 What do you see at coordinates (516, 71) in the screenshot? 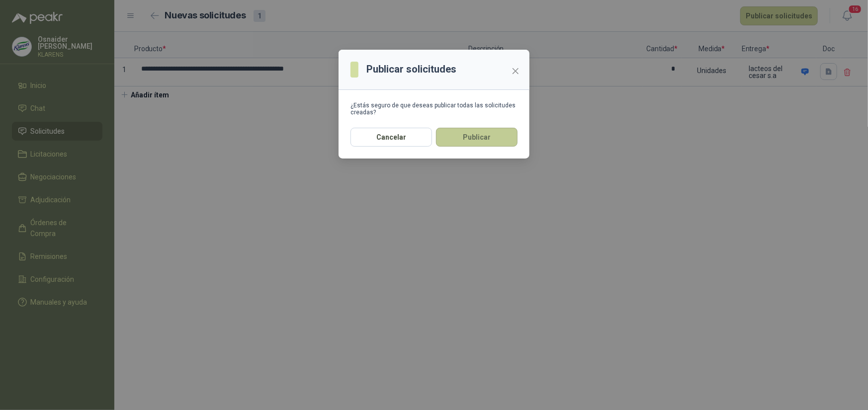
I see `span: close` at bounding box center [516, 71].